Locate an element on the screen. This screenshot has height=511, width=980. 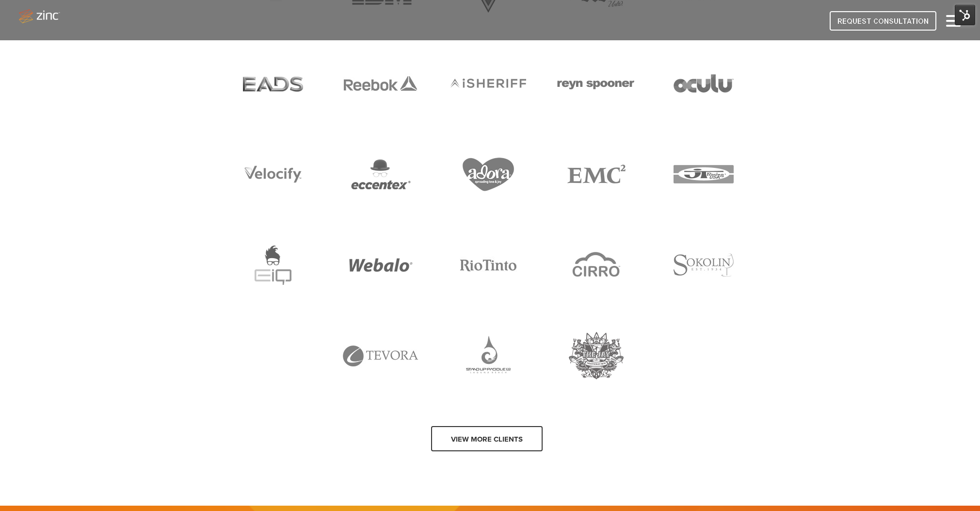
img: SUPCO logo is located at coordinates (488, 356).